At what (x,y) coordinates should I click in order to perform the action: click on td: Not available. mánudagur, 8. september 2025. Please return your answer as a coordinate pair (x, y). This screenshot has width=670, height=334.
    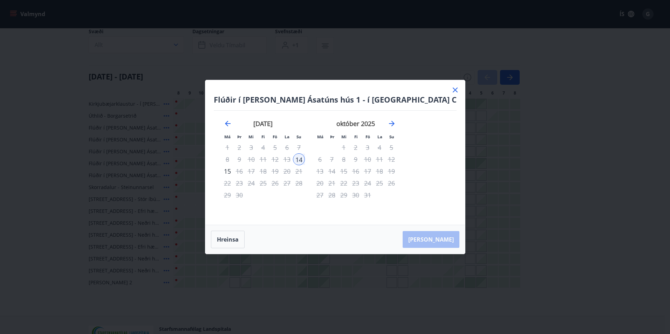
    Looking at the image, I should click on (227, 159).